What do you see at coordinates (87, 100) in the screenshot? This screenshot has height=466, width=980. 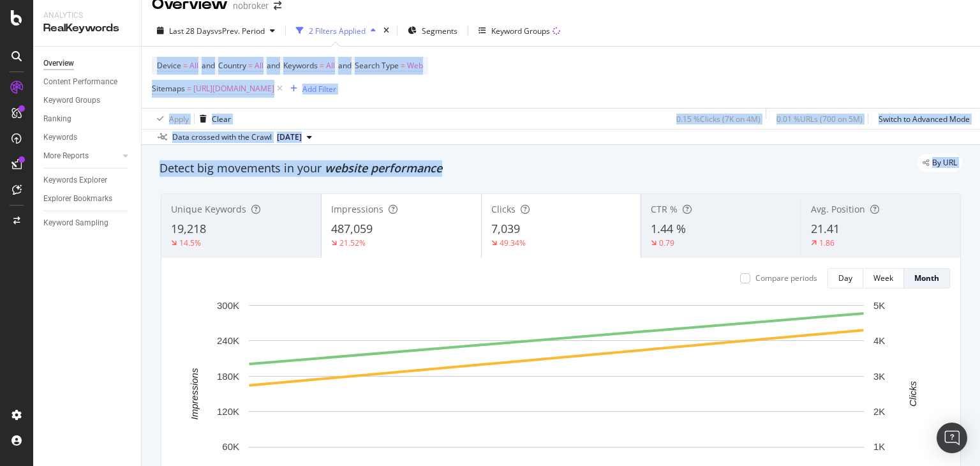 I see `a: Keyword Groups` at bounding box center [87, 100].